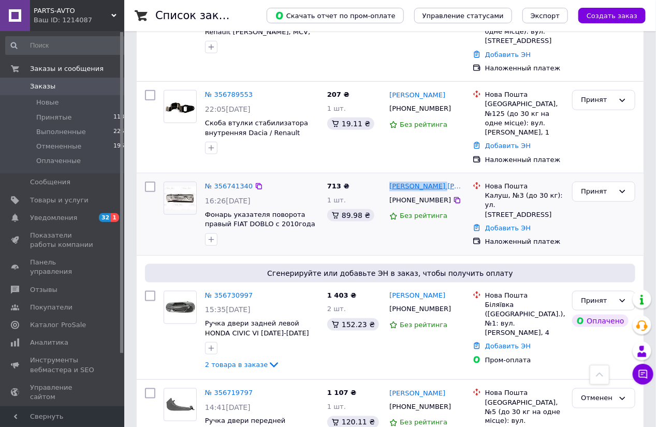 The height and width of the screenshot is (427, 656). I want to click on a: № 356789553, so click(229, 94).